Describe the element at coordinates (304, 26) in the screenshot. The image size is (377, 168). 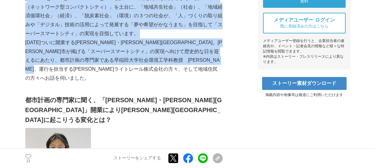
I see `span: 既に登録済みの方はこちら` at that location.